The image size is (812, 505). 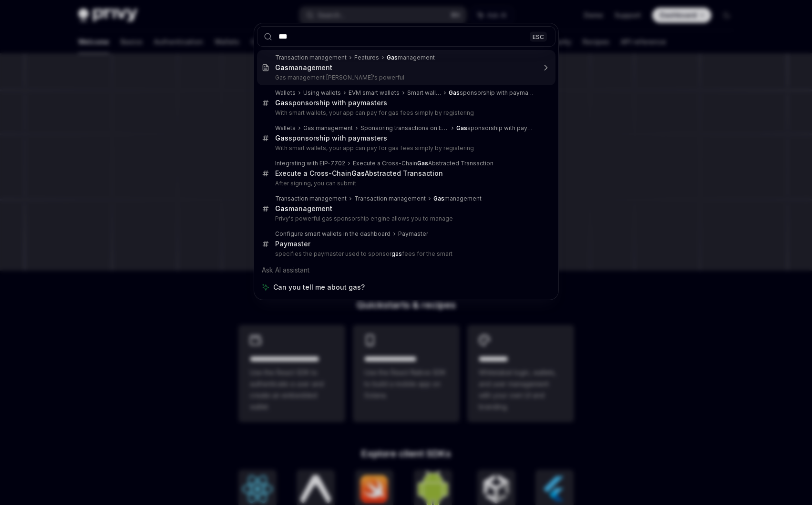 I want to click on div: EVM smart wallets, so click(x=374, y=93).